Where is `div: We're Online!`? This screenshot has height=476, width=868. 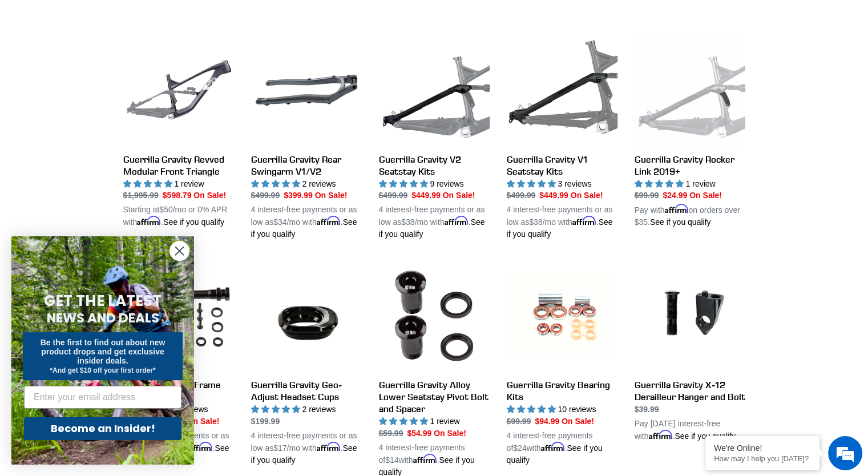
div: We're Online! is located at coordinates (763, 448).